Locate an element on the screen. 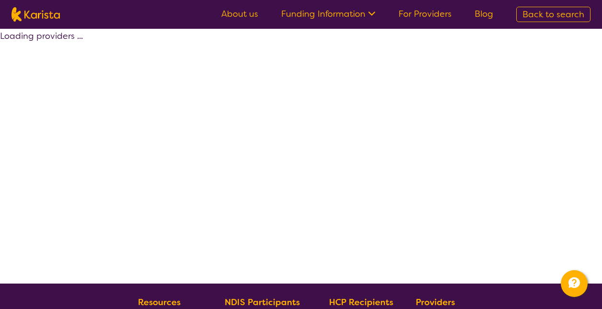  b: NDIS Participants is located at coordinates (262, 302).